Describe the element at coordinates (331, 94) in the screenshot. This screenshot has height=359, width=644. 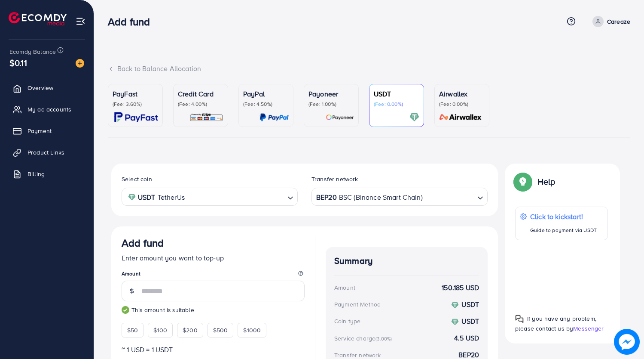
I see `p: Payoneer` at that location.